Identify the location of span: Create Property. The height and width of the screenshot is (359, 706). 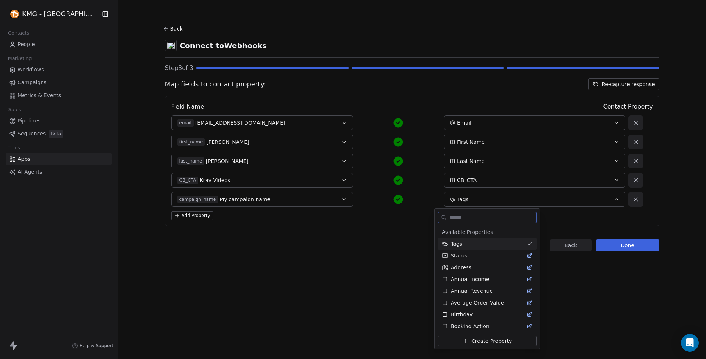
(491, 341).